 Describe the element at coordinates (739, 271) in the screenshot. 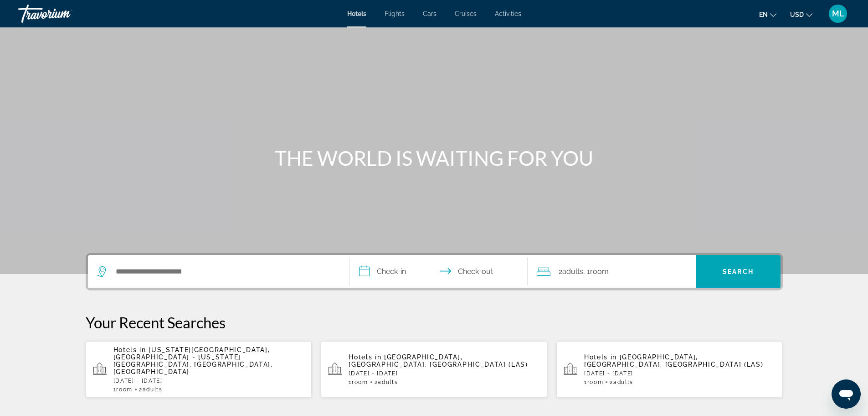

I see `button: Search` at that location.